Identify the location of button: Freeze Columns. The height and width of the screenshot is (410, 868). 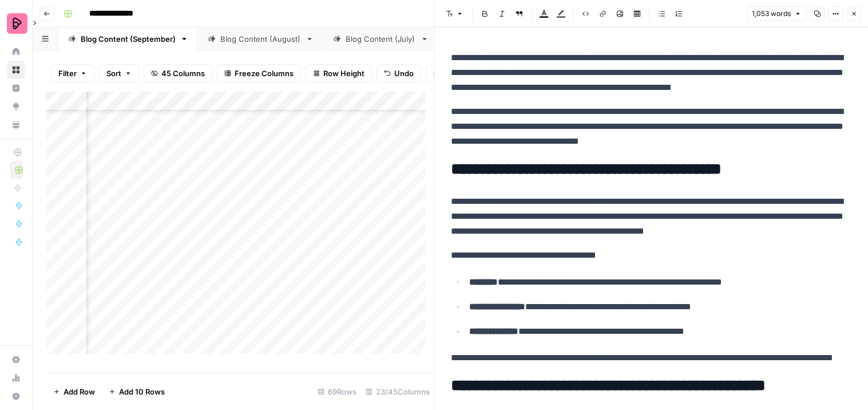
(259, 73).